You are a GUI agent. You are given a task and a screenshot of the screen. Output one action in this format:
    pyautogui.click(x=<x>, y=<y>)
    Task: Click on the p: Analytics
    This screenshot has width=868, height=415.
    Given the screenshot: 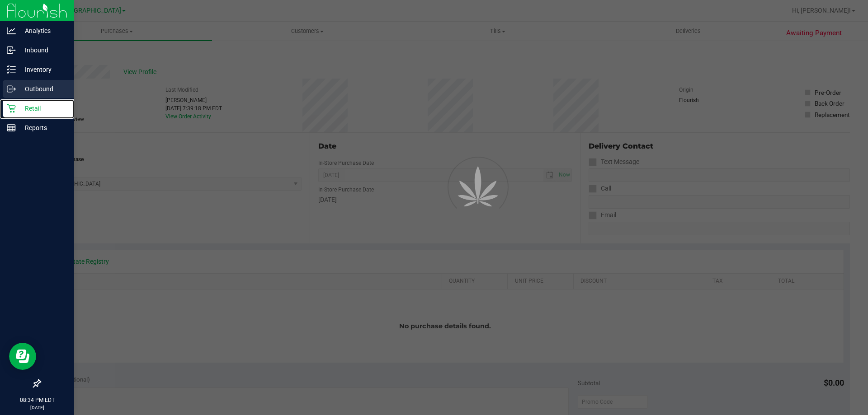 What is the action you would take?
    pyautogui.click(x=43, y=30)
    